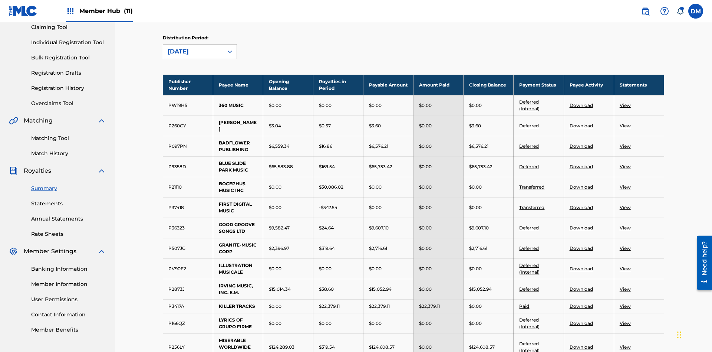 Image resolution: width=712 pixels, height=352 pixels. I want to click on a: User Permissions, so click(69, 299).